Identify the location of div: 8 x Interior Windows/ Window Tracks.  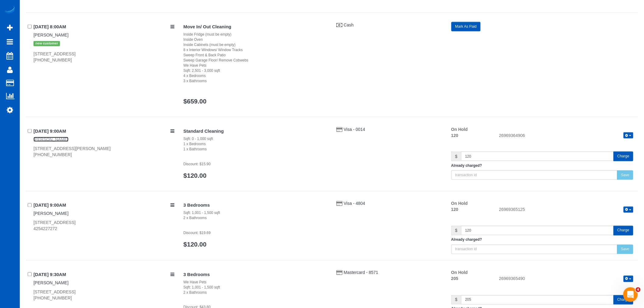
(255, 50).